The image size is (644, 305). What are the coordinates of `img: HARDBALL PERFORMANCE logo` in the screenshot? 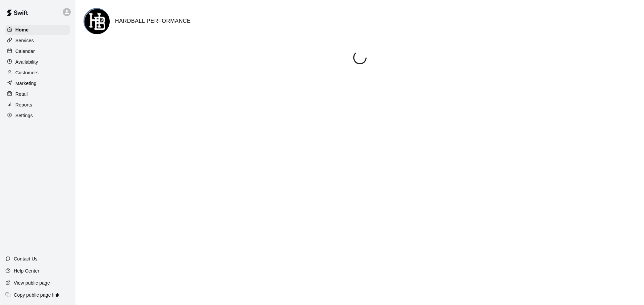 It's located at (97, 21).